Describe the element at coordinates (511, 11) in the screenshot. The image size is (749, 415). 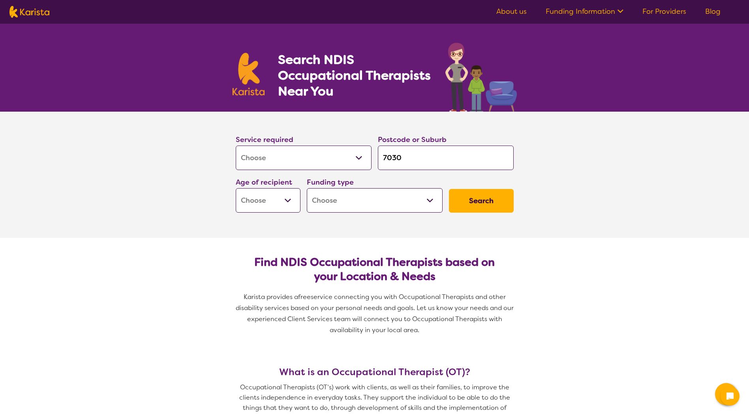
I see `a: About us` at that location.